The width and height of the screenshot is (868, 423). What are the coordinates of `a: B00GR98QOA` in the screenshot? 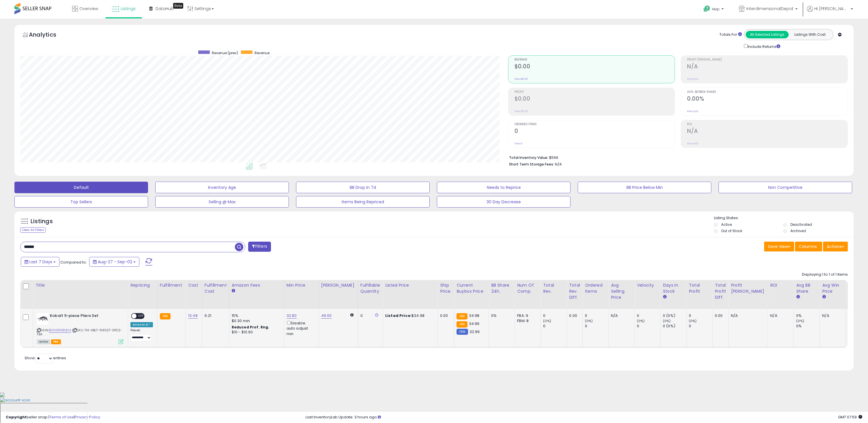 It's located at (60, 330).